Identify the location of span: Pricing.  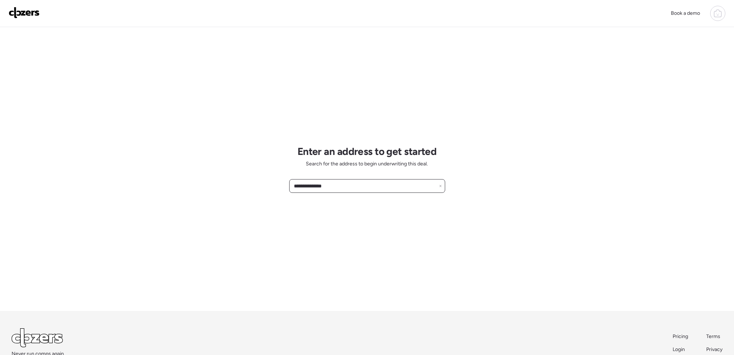
(680, 336).